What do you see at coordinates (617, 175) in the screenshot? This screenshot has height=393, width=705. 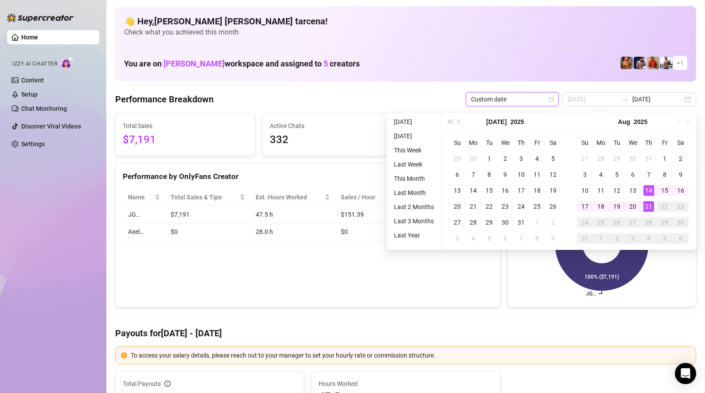 I see `td: 2025-08-05` at bounding box center [617, 175].